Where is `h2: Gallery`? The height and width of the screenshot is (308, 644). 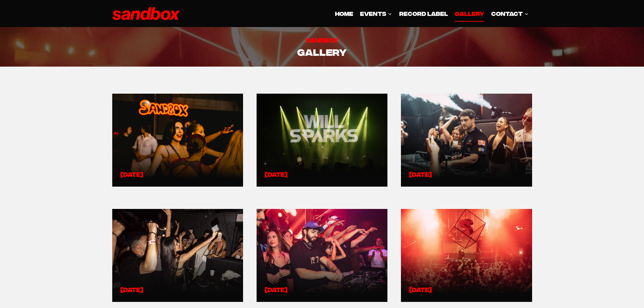
h2: Gallery is located at coordinates (322, 52).